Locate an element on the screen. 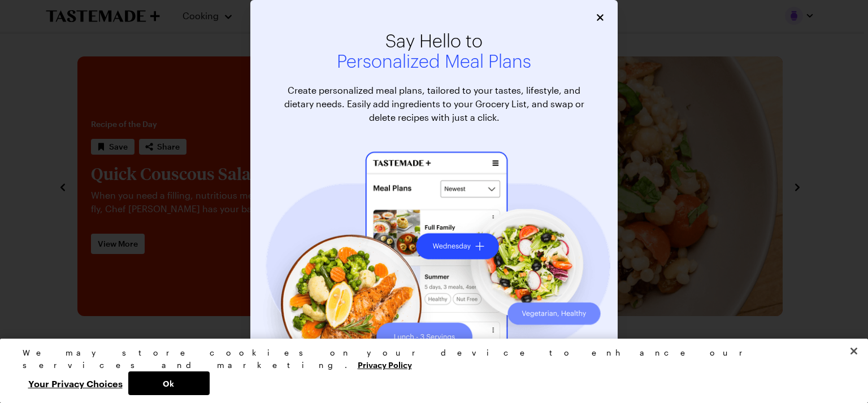 The height and width of the screenshot is (403, 868). a: More information about your privacy, opens in a new tab is located at coordinates (385, 364).